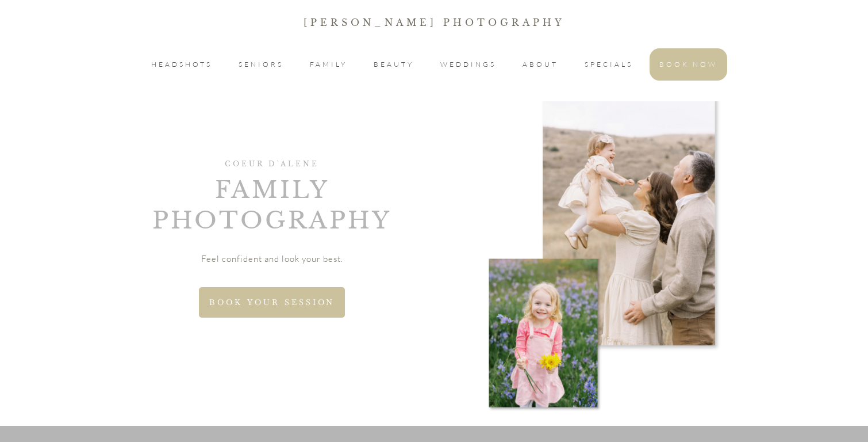 The image size is (868, 442). Describe the element at coordinates (688, 64) in the screenshot. I see `a: BOOK NOW` at that location.